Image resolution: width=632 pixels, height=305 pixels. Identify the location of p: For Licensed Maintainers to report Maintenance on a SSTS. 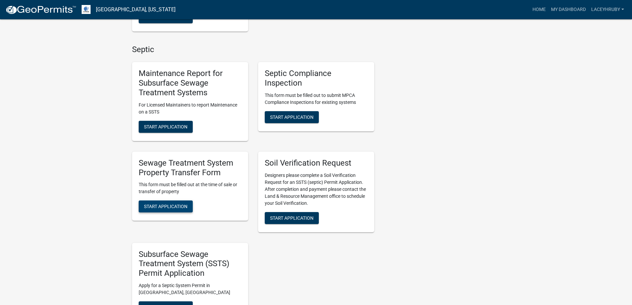
(190, 108).